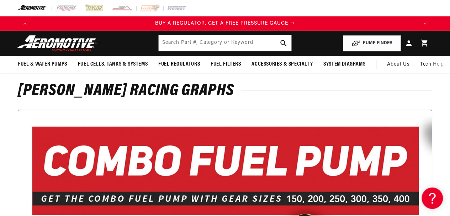 The height and width of the screenshot is (216, 450). Describe the element at coordinates (344, 64) in the screenshot. I see `summary: System Diagrams` at that location.